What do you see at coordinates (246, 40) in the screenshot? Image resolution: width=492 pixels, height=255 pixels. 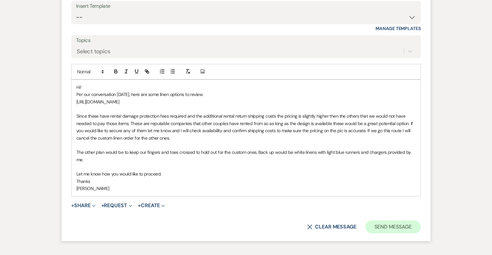 I see `label: Topics` at bounding box center [246, 40].